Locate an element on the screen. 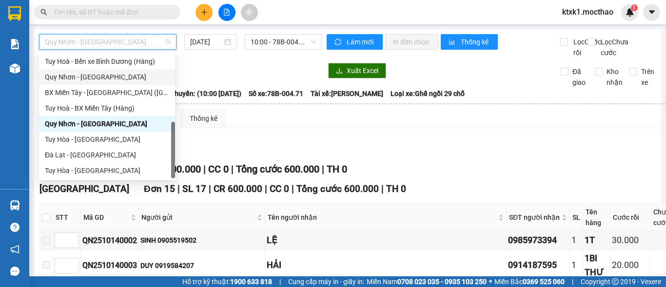 The image size is (666, 287). span: notification is located at coordinates (15, 249).